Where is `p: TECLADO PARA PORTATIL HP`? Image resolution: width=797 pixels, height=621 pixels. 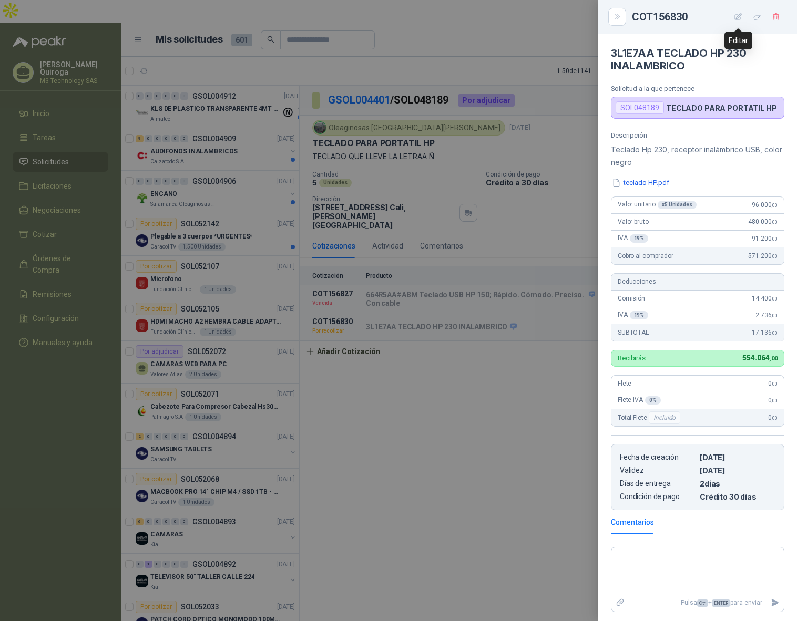 p: TECLADO PARA PORTATIL HP is located at coordinates (721, 108).